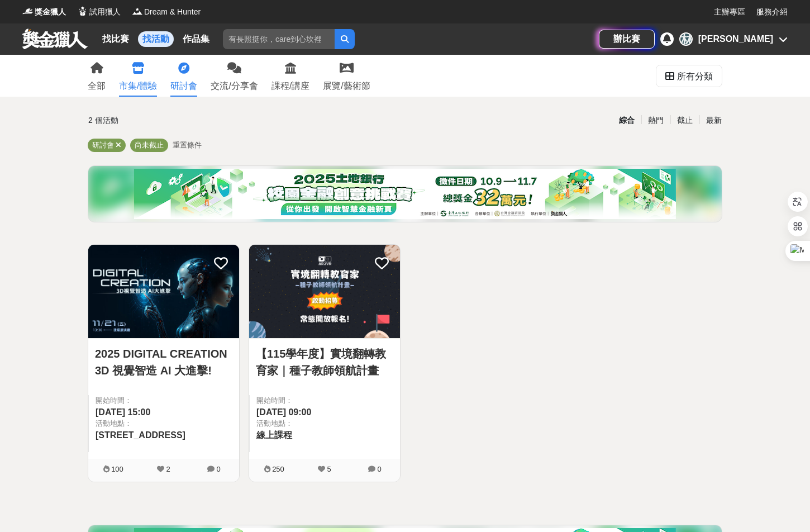  What do you see at coordinates (347, 86) in the screenshot?
I see `div: 展覽/藝術節` at bounding box center [347, 86].